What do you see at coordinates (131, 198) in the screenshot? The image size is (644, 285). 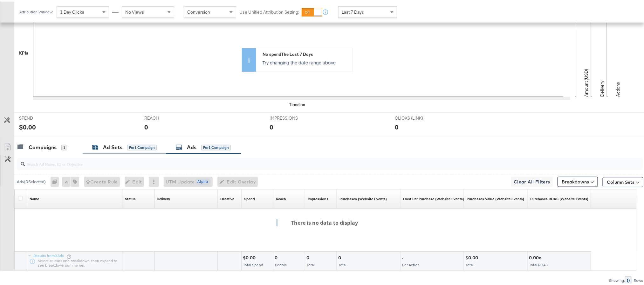 I see `a: Shows the current state of your Ad.` at bounding box center [131, 198].